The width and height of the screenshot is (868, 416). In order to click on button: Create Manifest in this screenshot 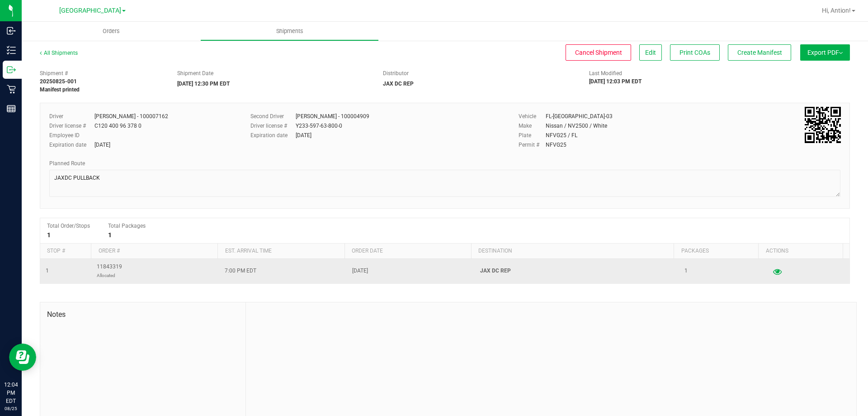, I will do `click(760, 52)`.